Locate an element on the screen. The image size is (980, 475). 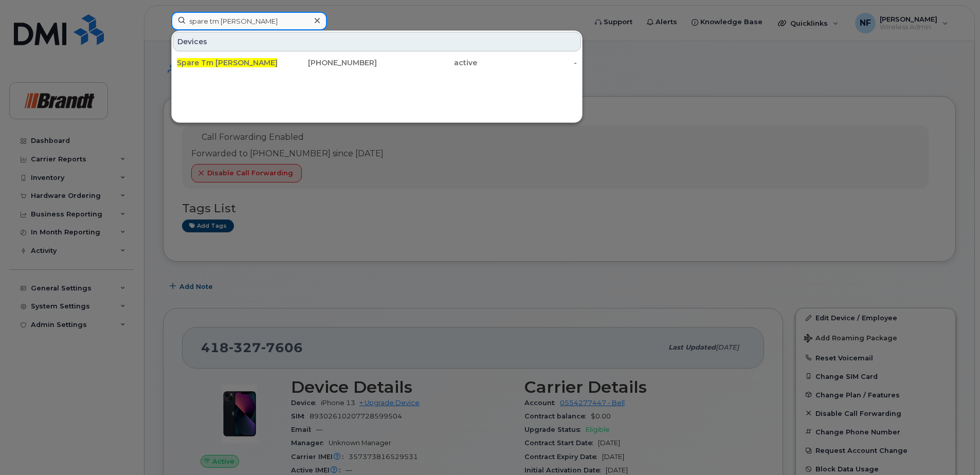
div: active is located at coordinates (427, 62).